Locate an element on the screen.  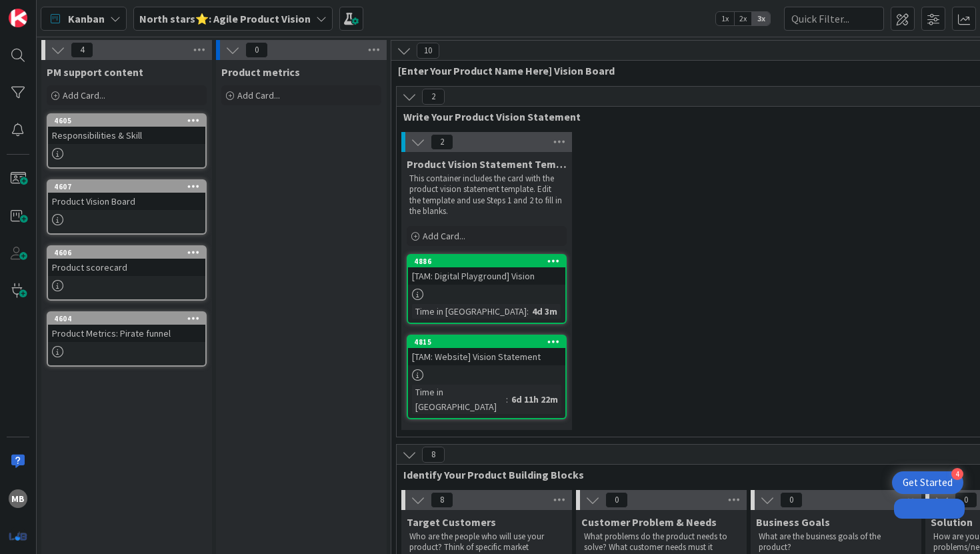
span: Kanban is located at coordinates (86, 19).